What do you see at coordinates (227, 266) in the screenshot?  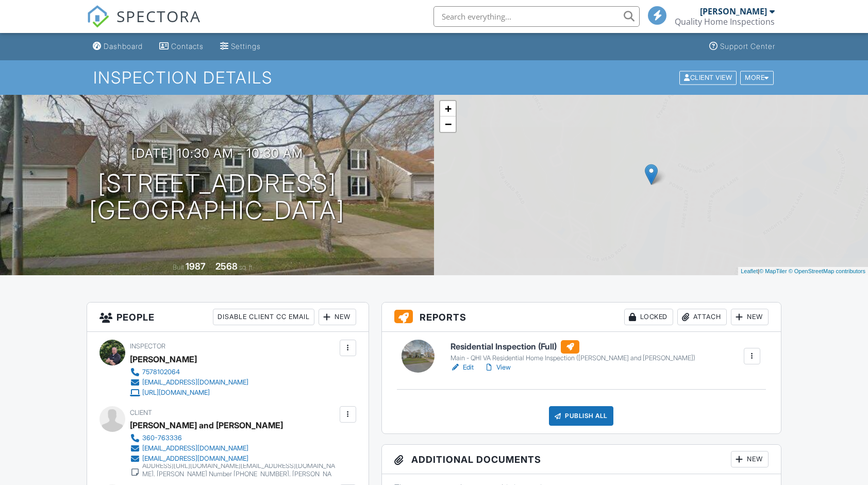 I see `div: 2568` at bounding box center [227, 266].